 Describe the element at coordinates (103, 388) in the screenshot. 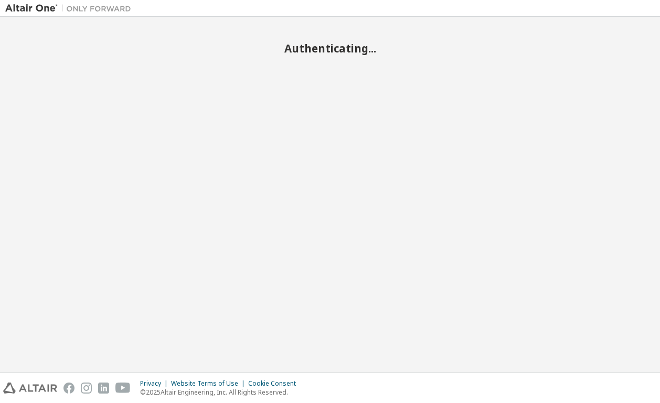

I see `img: linkedin.svg` at that location.